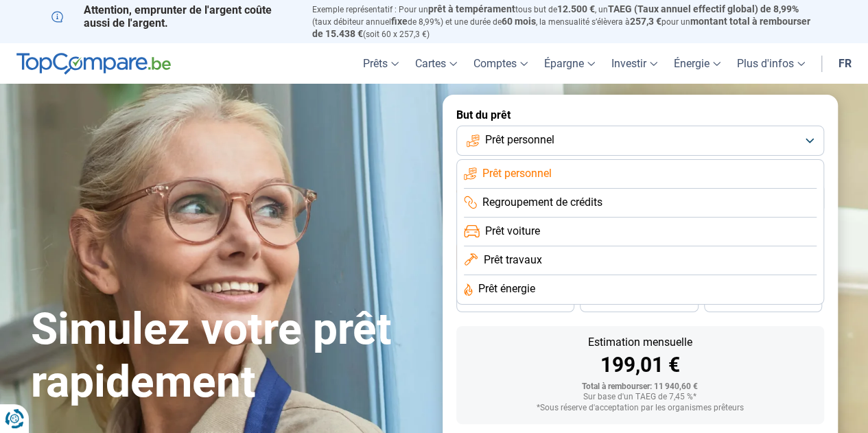  I want to click on span: 36 mois, so click(515, 302).